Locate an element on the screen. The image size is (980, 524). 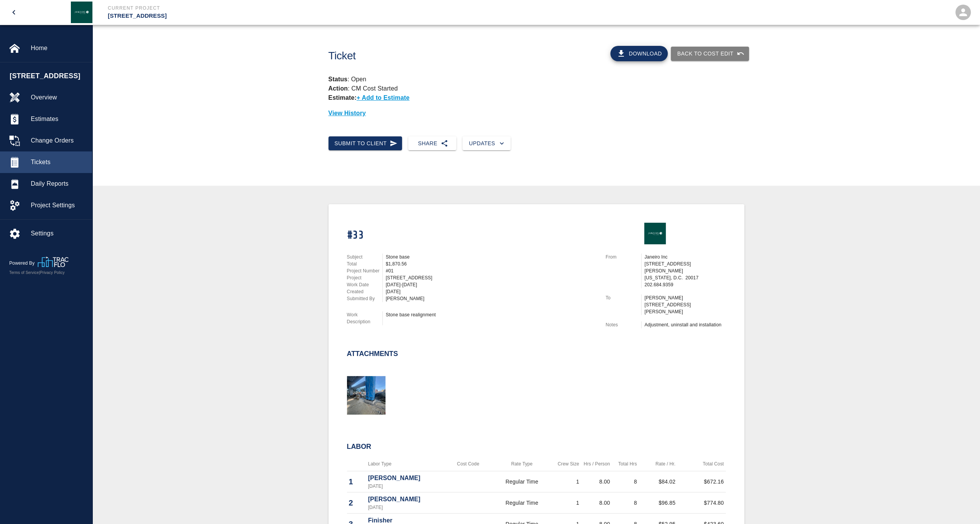
td: $774.80 is located at coordinates (701, 503).